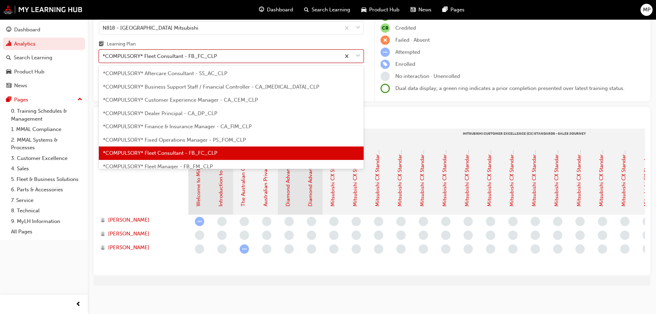 This screenshot has width=656, height=314. Describe the element at coordinates (158, 166) in the screenshot. I see `span: *COMPULSORY* Fleet Manager - FB_FM_CLP` at that location.